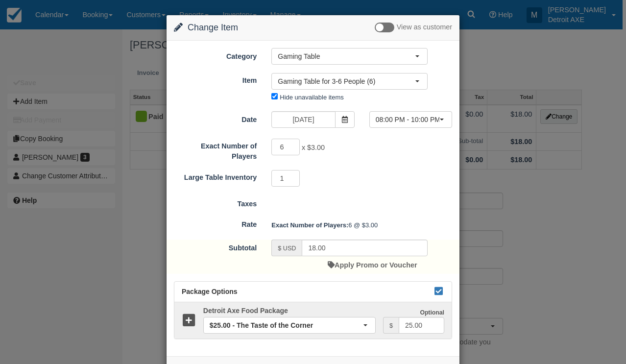 The height and width of the screenshot is (364, 626). Describe the element at coordinates (209, 291) in the screenshot. I see `span: Package Options` at that location.